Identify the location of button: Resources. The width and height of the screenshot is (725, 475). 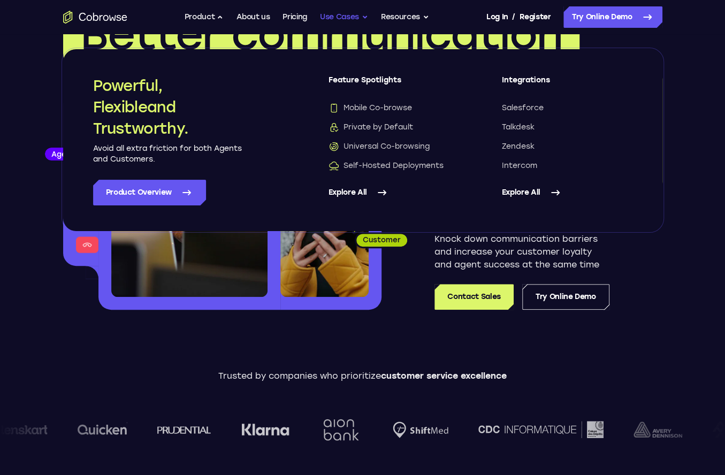
(405, 17).